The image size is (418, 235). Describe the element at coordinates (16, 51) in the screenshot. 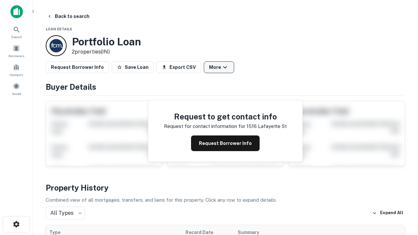

I see `a: Borrowers` at that location.